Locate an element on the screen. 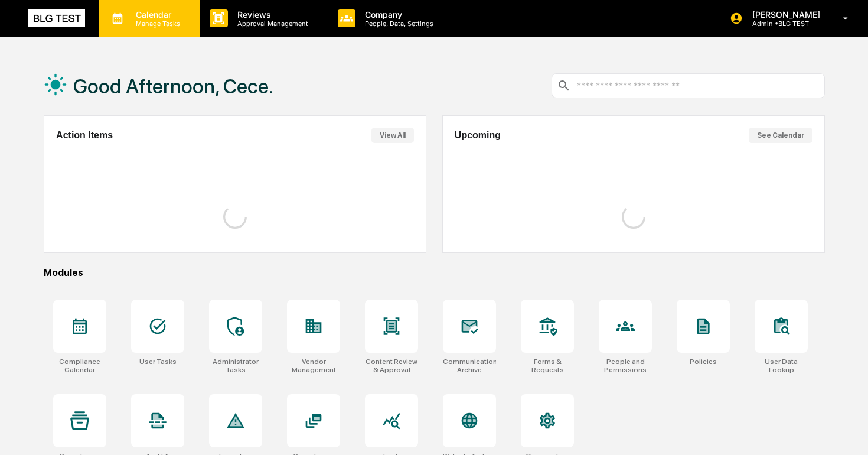 The width and height of the screenshot is (868, 455). p: Calendar is located at coordinates (156, 15).